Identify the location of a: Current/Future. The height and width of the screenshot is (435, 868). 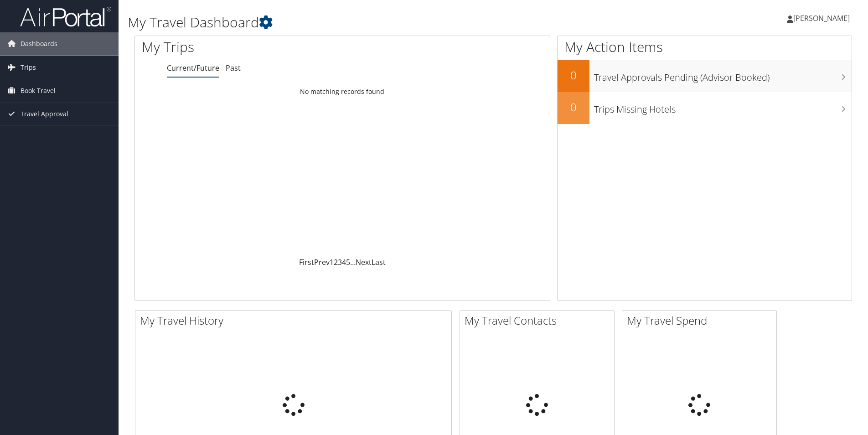
(193, 68).